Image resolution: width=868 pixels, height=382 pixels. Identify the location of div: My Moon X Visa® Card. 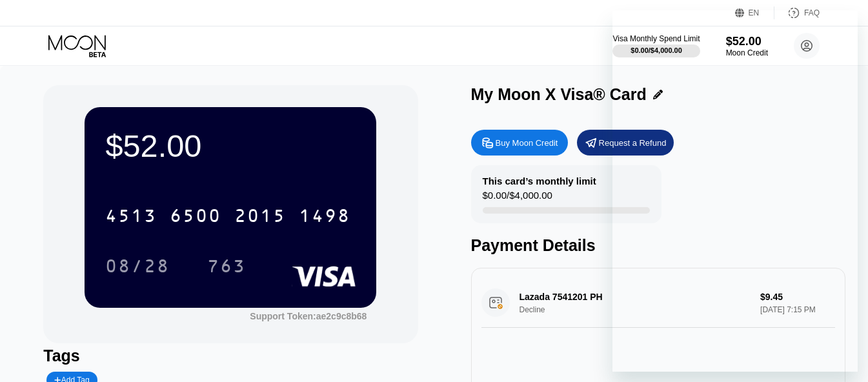
(558, 95).